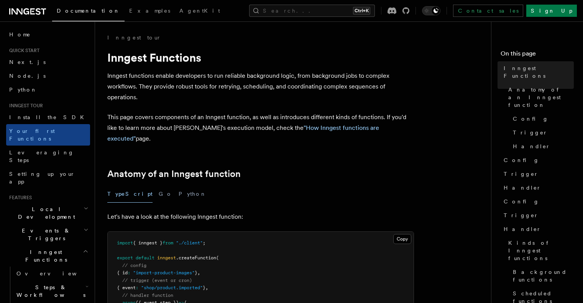 This screenshot has height=303, width=583. Describe the element at coordinates (20, 34) in the screenshot. I see `span: Home` at that location.